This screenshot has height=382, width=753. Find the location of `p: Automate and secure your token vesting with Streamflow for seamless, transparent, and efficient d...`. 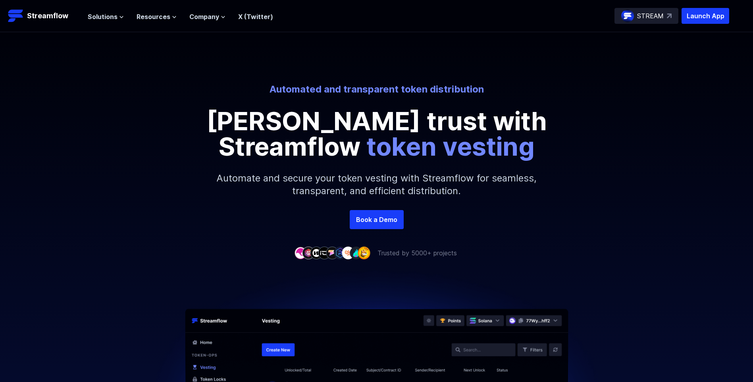

p: Automate and secure your token vesting with Streamflow for seamless, transparent, and efficient d... is located at coordinates (377, 185).